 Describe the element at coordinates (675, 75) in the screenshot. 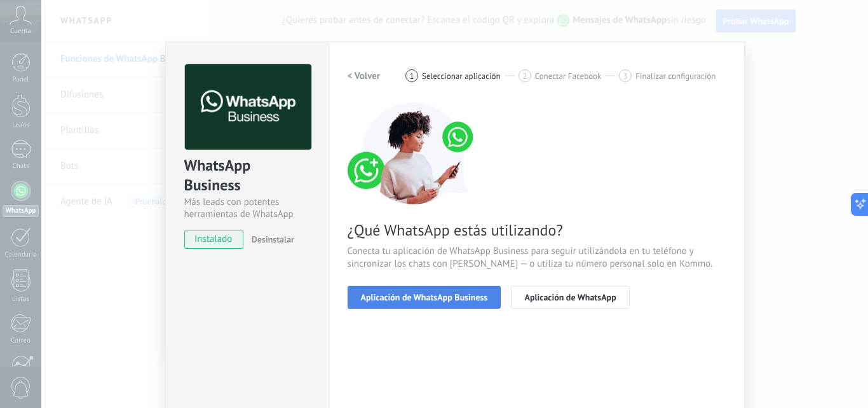

I see `span: Finalizar configuración` at that location.